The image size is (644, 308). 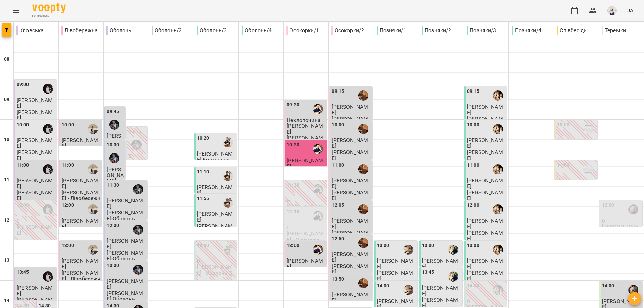 What do you see at coordinates (481, 30) in the screenshot?
I see `p: Позняки/3` at bounding box center [481, 30].